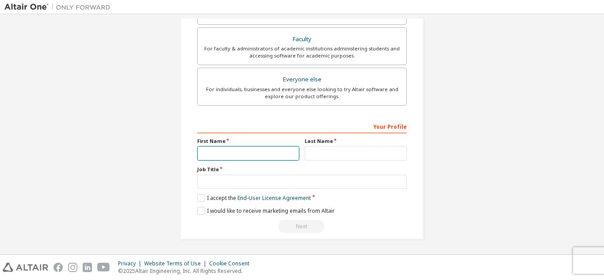 The width and height of the screenshot is (604, 280). I want to click on label: I would like to receive marketing emails from Altair, so click(266, 211).